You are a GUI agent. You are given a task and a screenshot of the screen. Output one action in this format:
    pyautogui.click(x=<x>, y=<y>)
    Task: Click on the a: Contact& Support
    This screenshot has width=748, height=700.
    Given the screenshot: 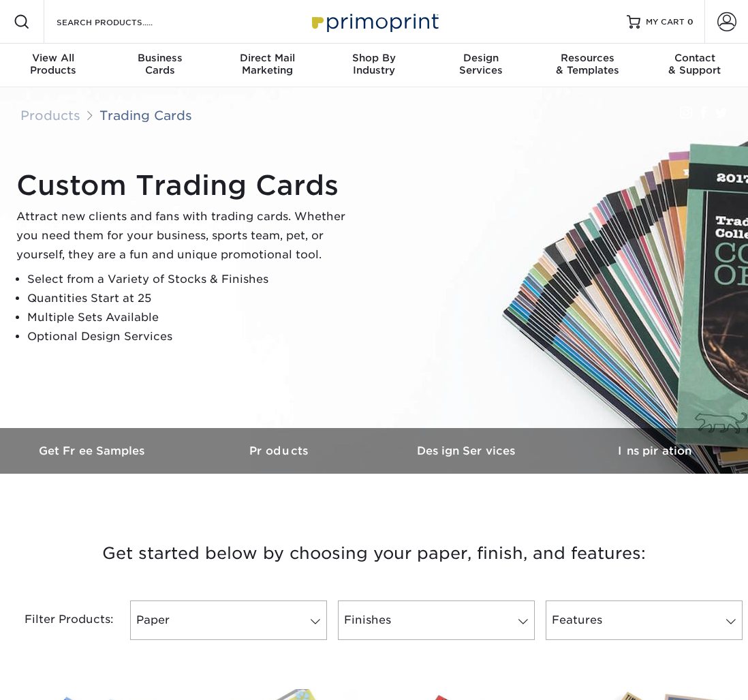 What is the action you would take?
    pyautogui.click(x=694, y=65)
    